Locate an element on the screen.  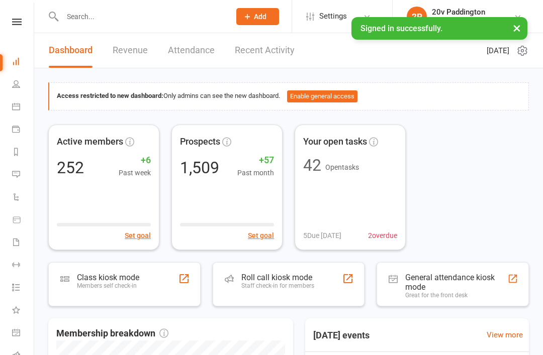
a: View more is located at coordinates (505, 335).